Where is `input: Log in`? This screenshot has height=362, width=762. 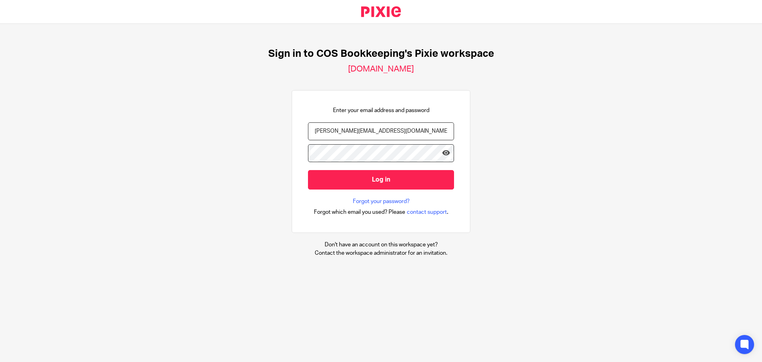
input: Log in is located at coordinates (381, 179).